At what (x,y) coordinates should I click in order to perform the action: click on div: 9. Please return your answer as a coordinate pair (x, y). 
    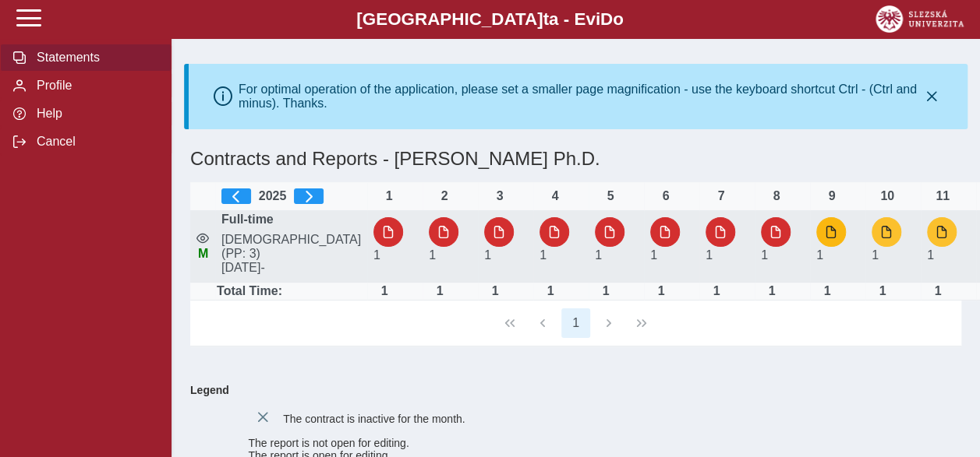
    Looking at the image, I should click on (832, 196).